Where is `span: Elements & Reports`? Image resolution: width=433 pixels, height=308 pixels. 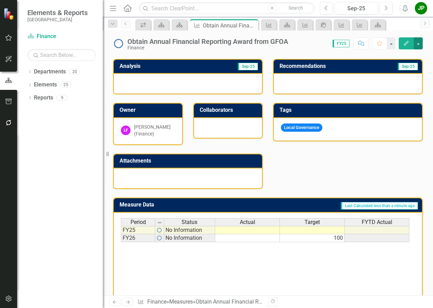 span: Elements & Reports is located at coordinates (58, 13).